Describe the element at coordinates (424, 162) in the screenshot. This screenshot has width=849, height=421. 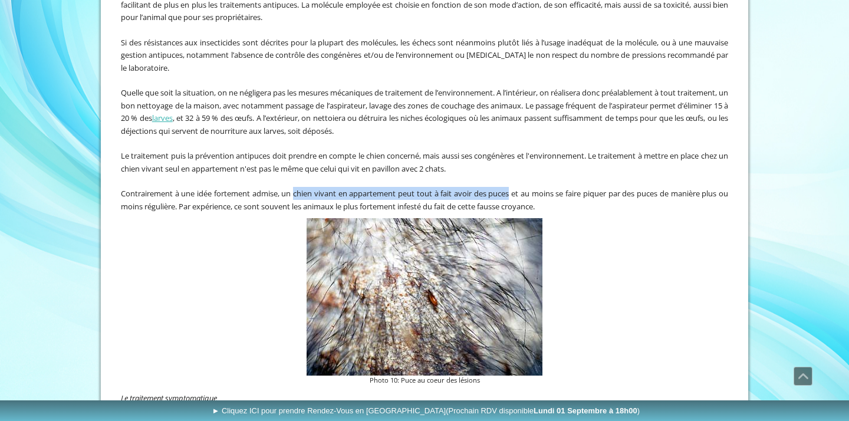
I see `span: Le traitement puis la prévention antipuces doit prendre en compte le chien concerné, mais aussi s...` at that location.